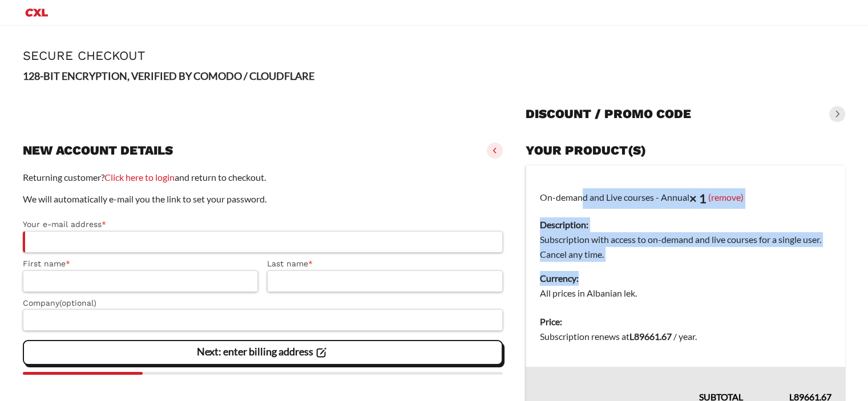 The width and height of the screenshot is (868, 401). I want to click on dt: Description:, so click(686, 224).